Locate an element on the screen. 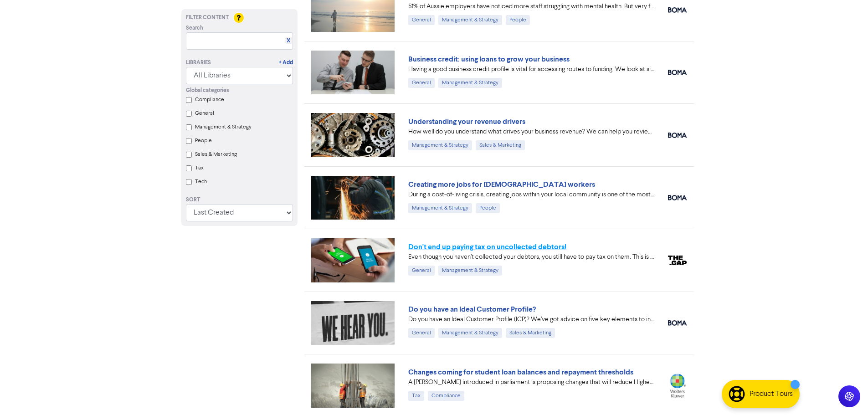  div: Libraries is located at coordinates (198, 63).